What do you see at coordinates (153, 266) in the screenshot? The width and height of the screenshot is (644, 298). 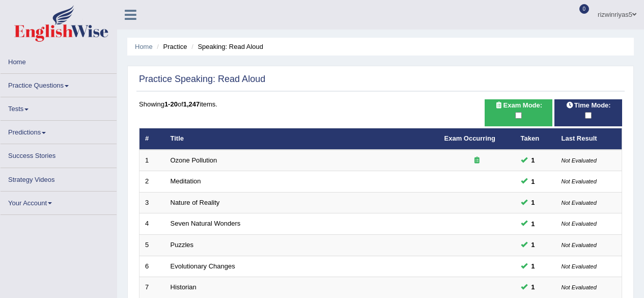 I see `td: 6` at bounding box center [153, 266].